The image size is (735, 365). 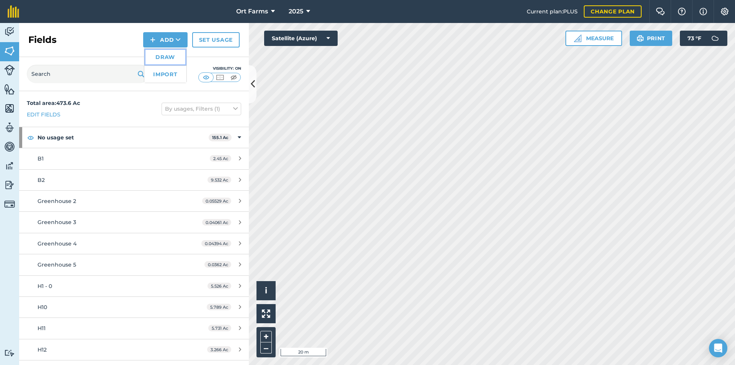 What do you see at coordinates (220, 328) in the screenshot?
I see `span: 5.731 Ac` at bounding box center [220, 328].